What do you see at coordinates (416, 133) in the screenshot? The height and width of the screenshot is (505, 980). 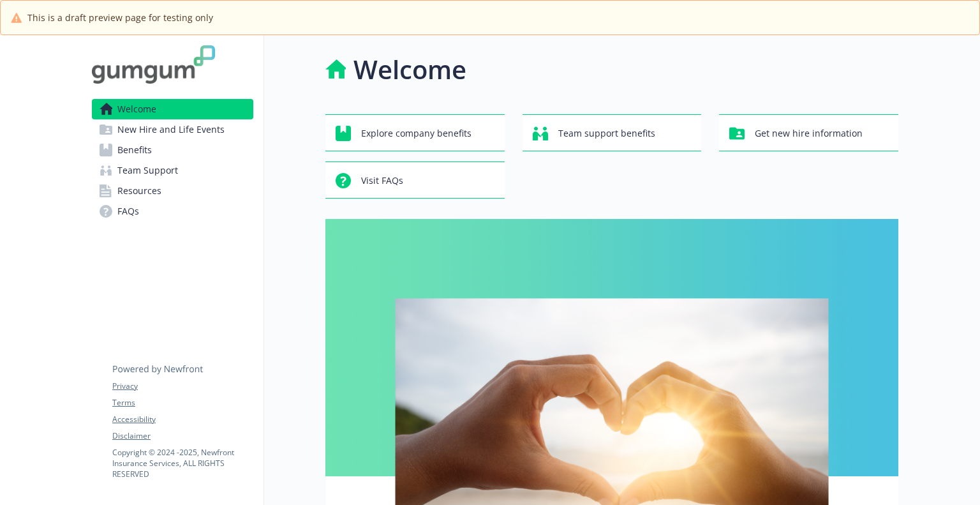 I see `span: Explore company benefits` at bounding box center [416, 133].